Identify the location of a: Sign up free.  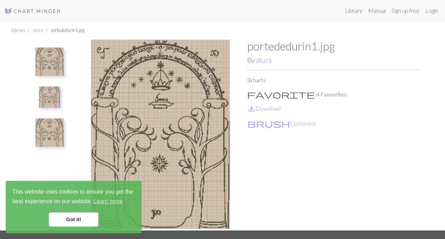
(406, 11).